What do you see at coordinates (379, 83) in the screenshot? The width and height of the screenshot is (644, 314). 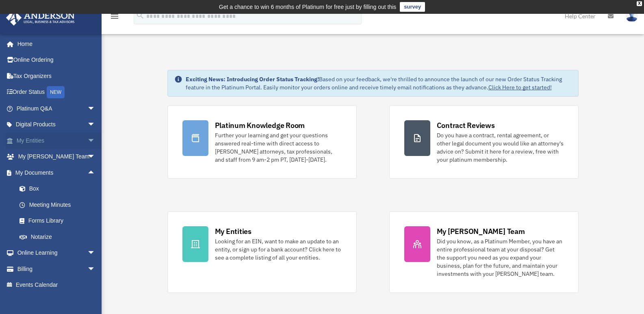 I see `div: Based on your feedback, we're thrilled to announce the launch of our new Order Status Tracking fe...` at bounding box center [379, 83].